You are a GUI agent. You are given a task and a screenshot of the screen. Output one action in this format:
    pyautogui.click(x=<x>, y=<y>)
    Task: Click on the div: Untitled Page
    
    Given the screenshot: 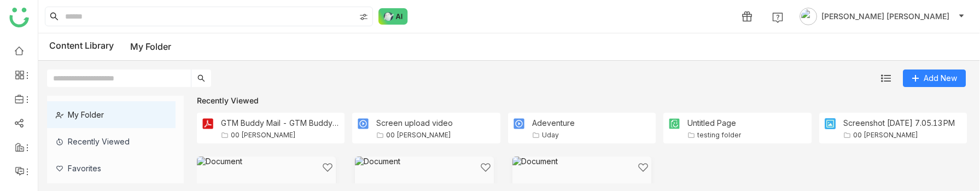 What is the action you would take?
    pyautogui.click(x=714, y=123)
    